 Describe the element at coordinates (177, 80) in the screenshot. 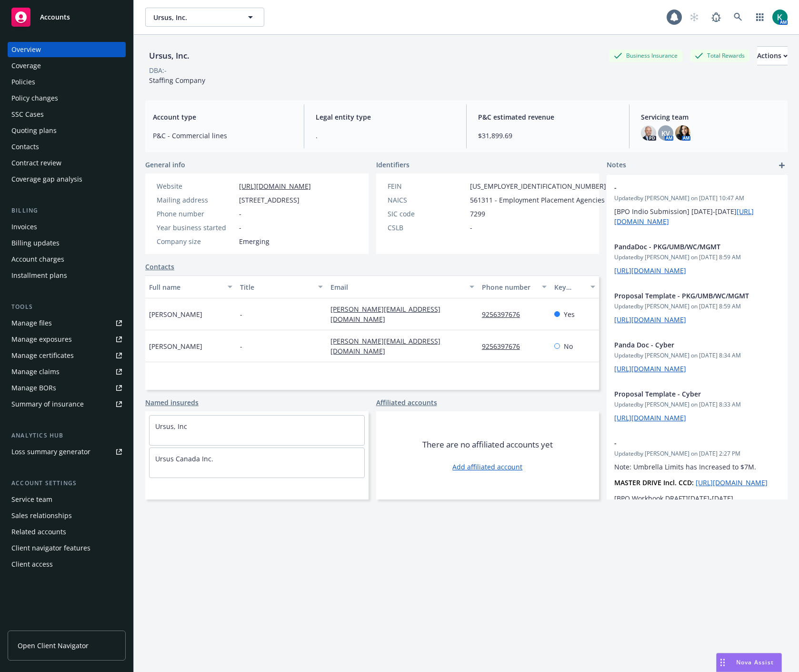

I see `span: Staffing Company` at that location.